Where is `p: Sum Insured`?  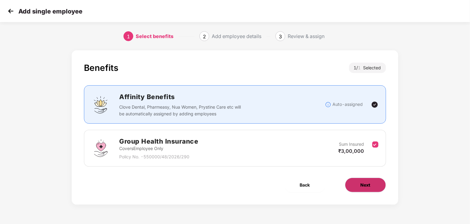 p: Sum Insured is located at coordinates (352, 144).